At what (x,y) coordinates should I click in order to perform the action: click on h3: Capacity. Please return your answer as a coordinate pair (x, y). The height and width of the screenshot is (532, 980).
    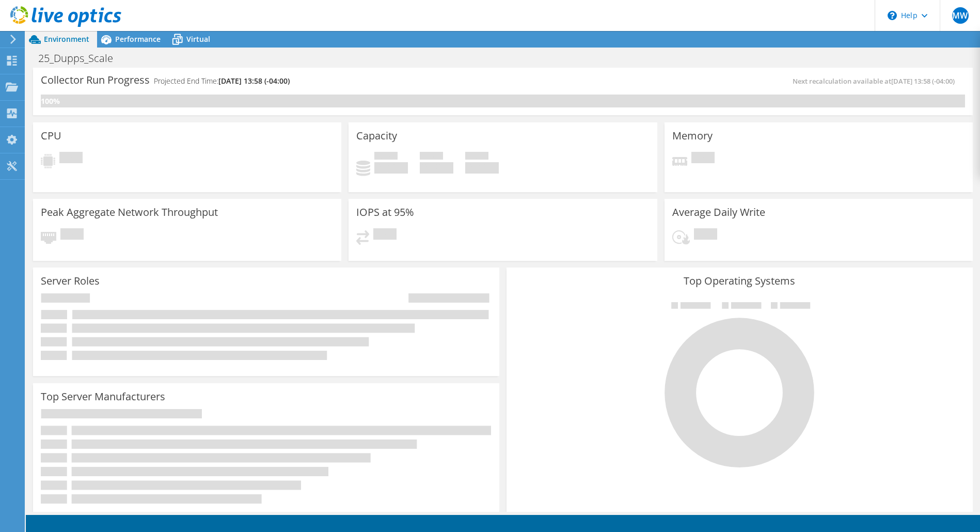
    Looking at the image, I should click on (376, 136).